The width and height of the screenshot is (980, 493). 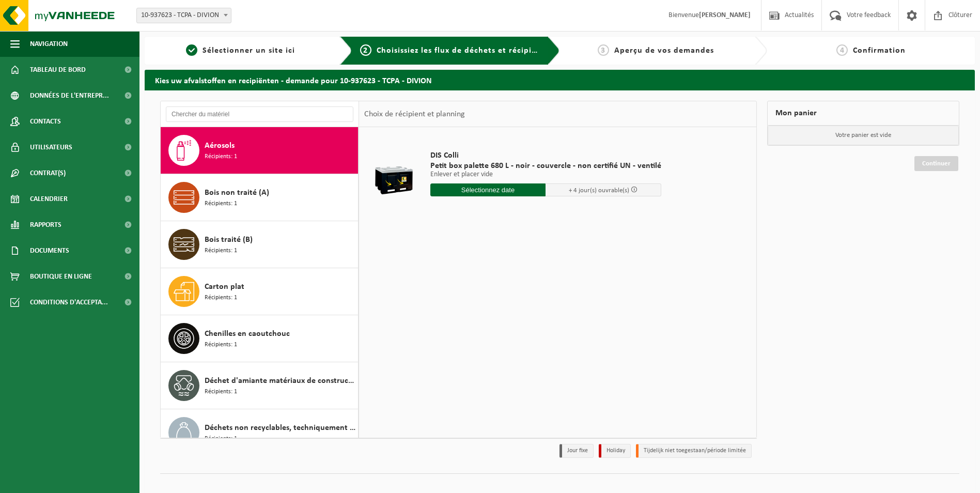 What do you see at coordinates (50, 251) in the screenshot?
I see `span: Documents` at bounding box center [50, 251].